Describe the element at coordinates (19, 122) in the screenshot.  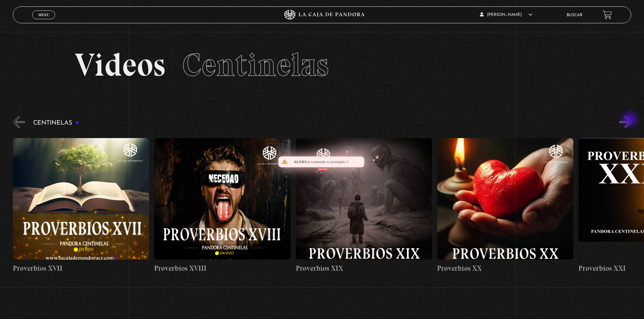
I see `button: Previous` at that location.